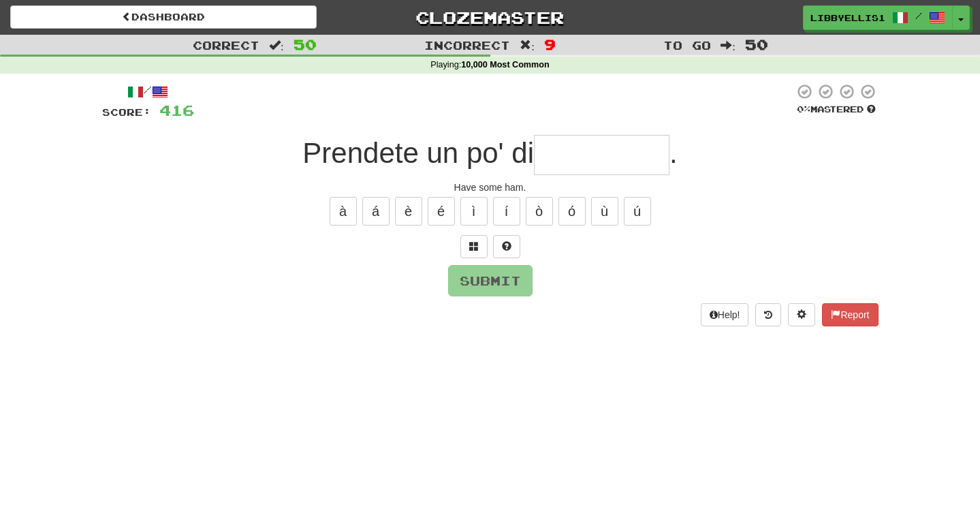 This screenshot has height=509, width=980. I want to click on button: ì, so click(474, 212).